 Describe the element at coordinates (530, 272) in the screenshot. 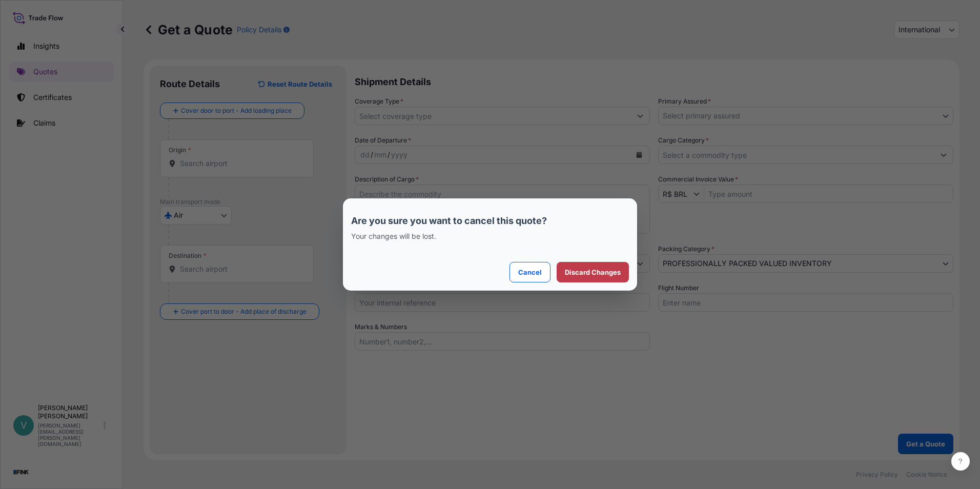

I see `p: Cancel` at that location.